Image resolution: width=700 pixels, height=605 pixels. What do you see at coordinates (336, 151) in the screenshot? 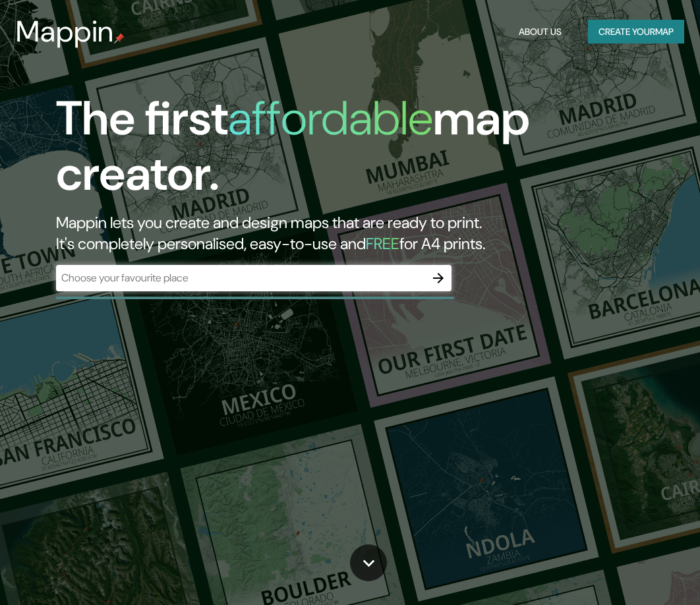
I see `h1: The first map creator.` at bounding box center [336, 151].